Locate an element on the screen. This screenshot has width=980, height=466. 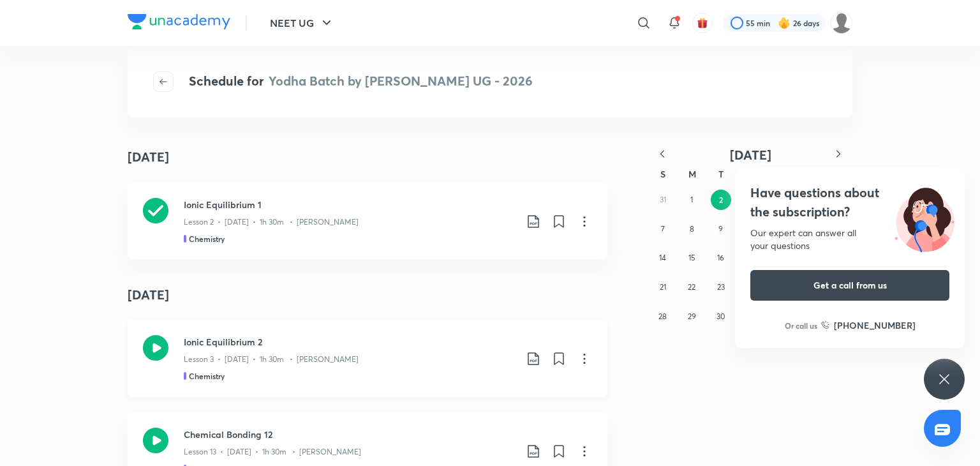
abbr: September 7, 2025 is located at coordinates (663, 228).